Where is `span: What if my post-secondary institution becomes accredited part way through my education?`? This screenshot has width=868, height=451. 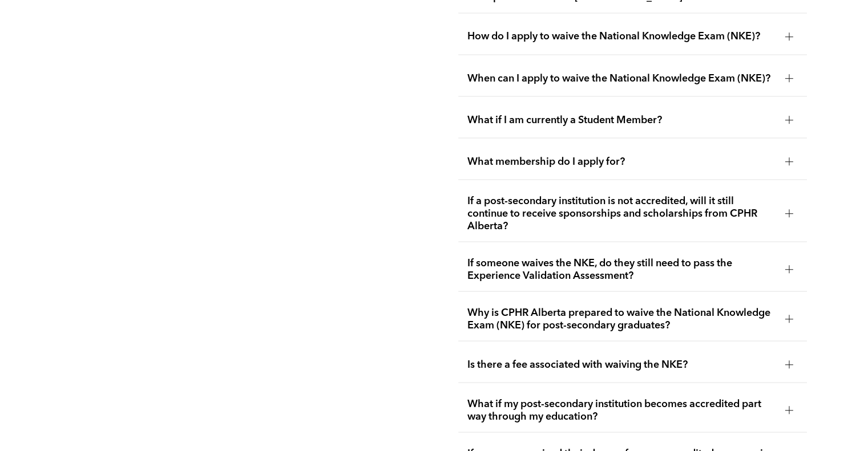 span: What if my post-secondary institution becomes accredited part way through my education? is located at coordinates (622, 411).